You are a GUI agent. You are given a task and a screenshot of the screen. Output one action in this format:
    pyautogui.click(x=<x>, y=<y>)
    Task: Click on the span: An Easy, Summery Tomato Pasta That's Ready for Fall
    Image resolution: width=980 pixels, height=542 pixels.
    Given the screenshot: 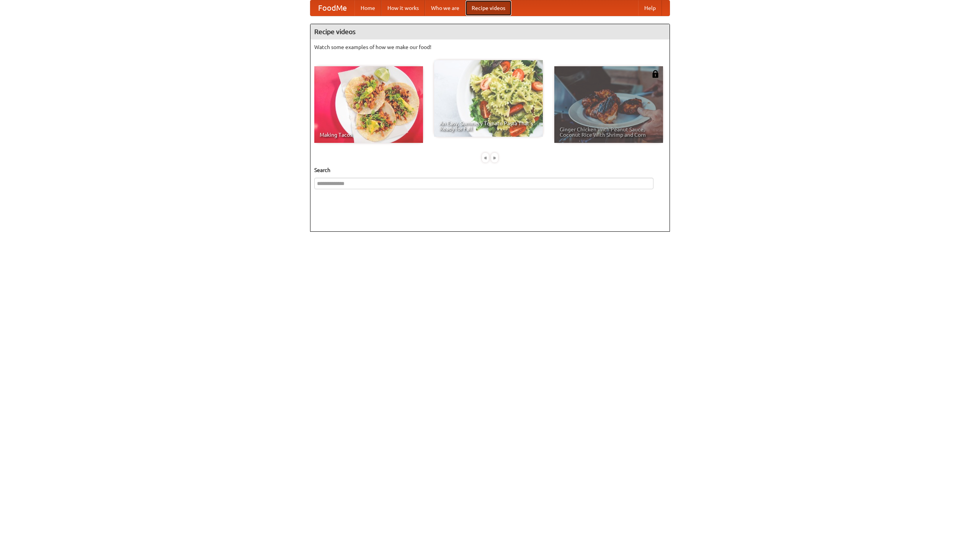 What is the action you would take?
    pyautogui.click(x=488, y=126)
    